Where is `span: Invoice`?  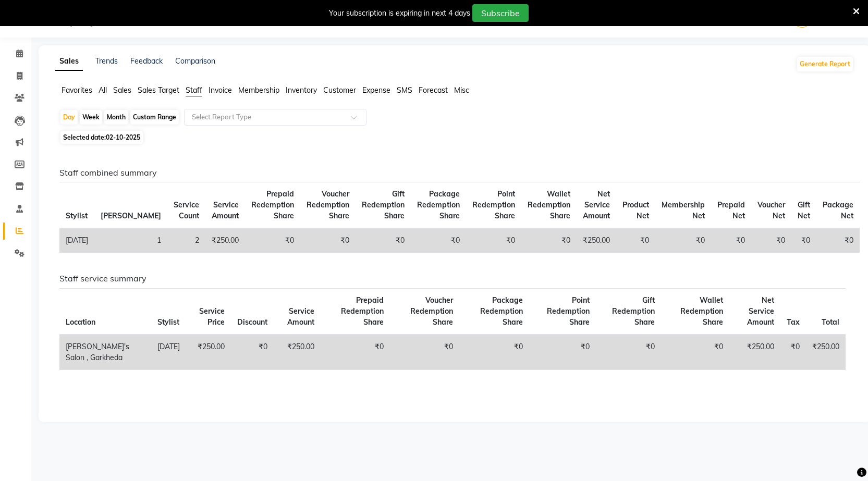
span: Invoice is located at coordinates (220, 90).